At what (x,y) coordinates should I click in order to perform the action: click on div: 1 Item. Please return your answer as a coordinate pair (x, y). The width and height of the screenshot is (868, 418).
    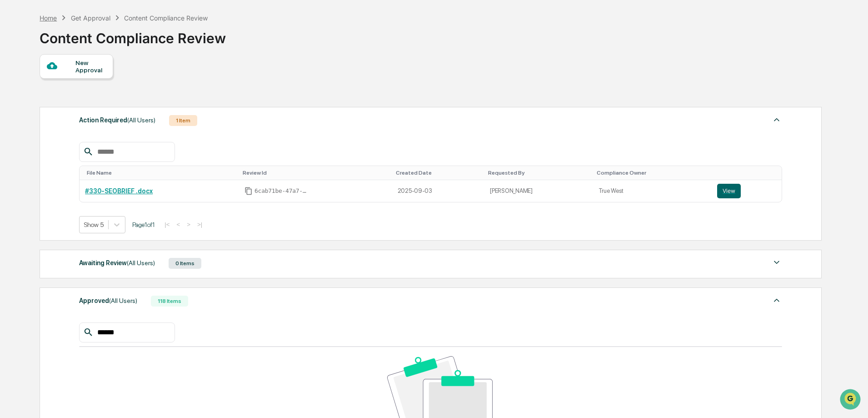
    Looking at the image, I should click on (183, 120).